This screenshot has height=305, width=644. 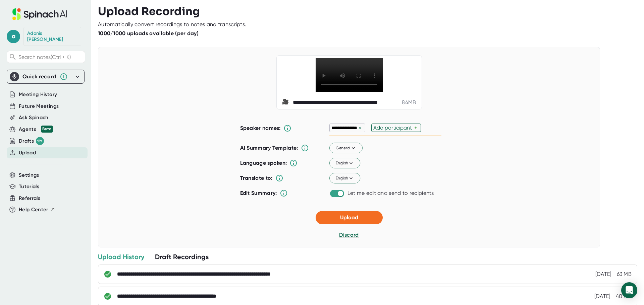 I want to click on span: Future Meetings, so click(x=38, y=106).